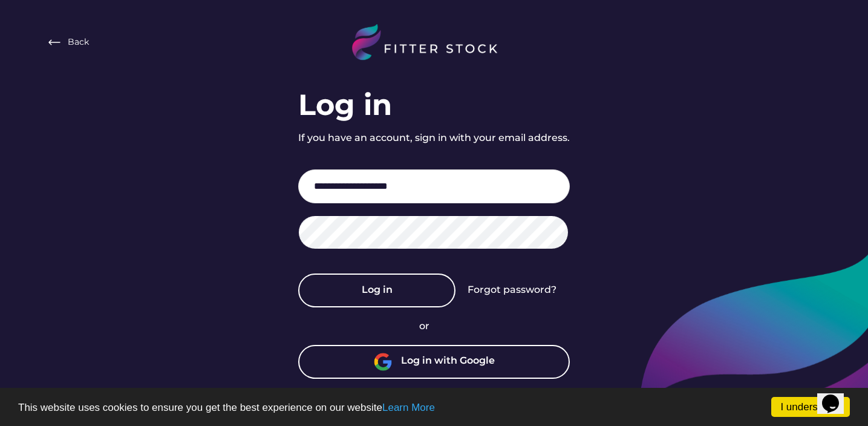 Image resolution: width=868 pixels, height=426 pixels. What do you see at coordinates (434, 138) in the screenshot?
I see `div: If you have an account, sign in with your email address.` at bounding box center [434, 138].